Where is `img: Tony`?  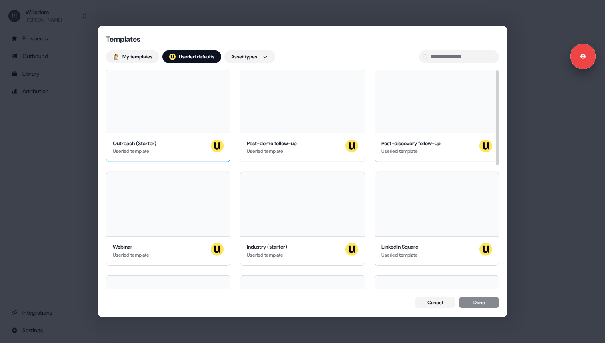 img: Tony is located at coordinates (116, 56).